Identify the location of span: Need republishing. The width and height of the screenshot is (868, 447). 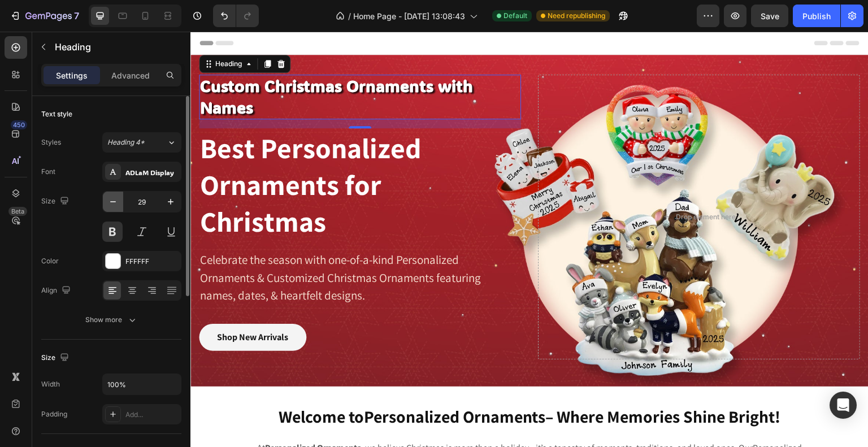
(576, 16).